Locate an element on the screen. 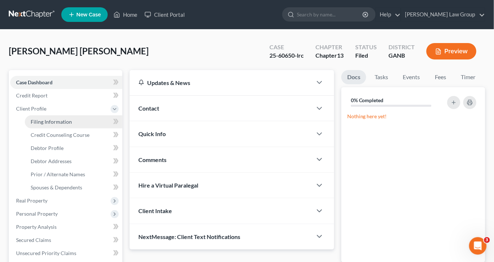  span: Secured Claims is located at coordinates (34, 240).